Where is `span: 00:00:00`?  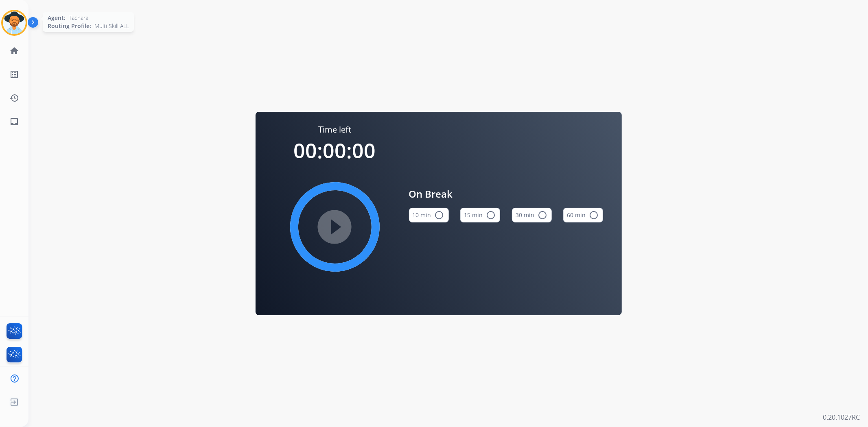 span: 00:00:00 is located at coordinates (335, 150).